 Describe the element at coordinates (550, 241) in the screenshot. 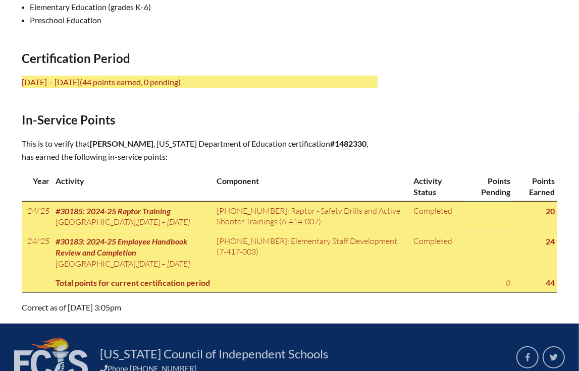

I see `strong: 24` at that location.